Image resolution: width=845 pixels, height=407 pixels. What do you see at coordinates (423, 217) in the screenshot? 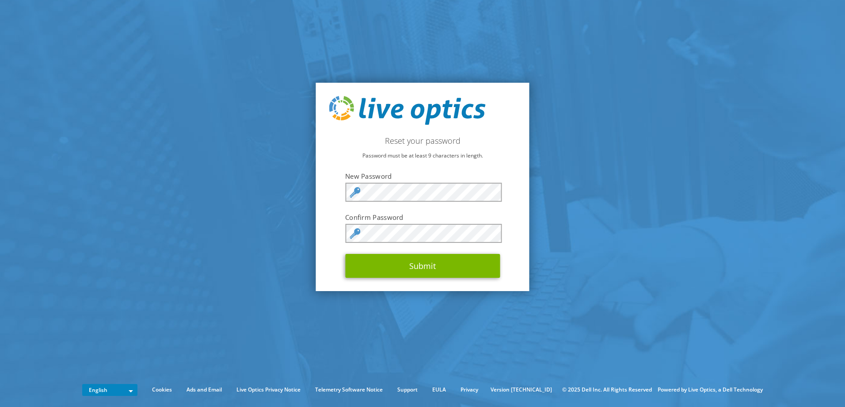
I see `label: Confirm Password` at bounding box center [423, 217].